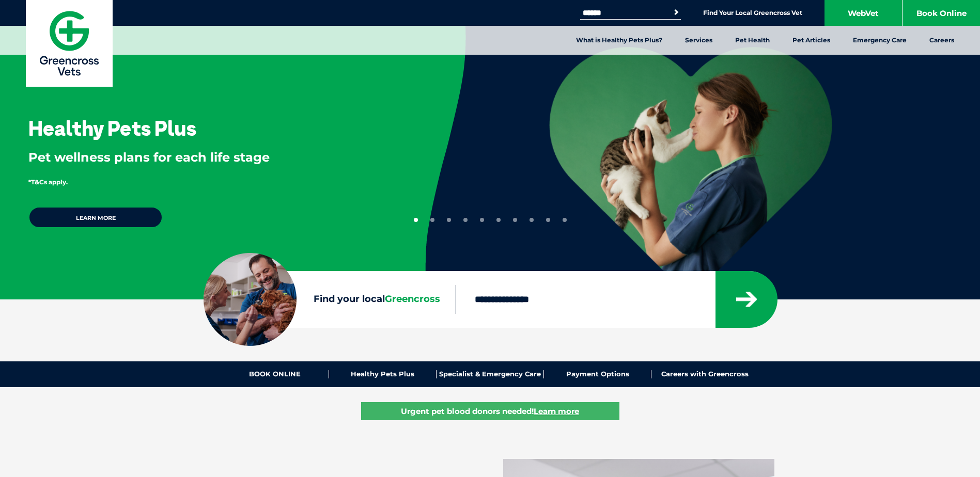 This screenshot has height=477, width=980. What do you see at coordinates (564, 220) in the screenshot?
I see `button: 10 of 10` at bounding box center [564, 220].